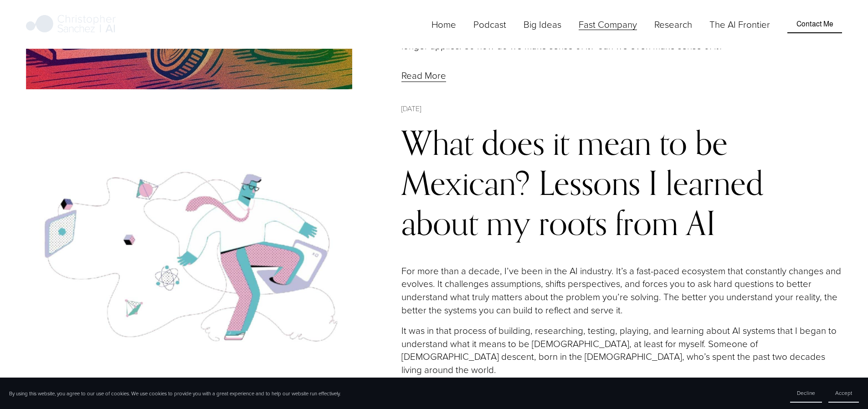 The image size is (868, 409). What do you see at coordinates (175, 393) in the screenshot?
I see `p: By using this website, you agree to our use of cookies. We use cookies to provide you with a grea...` at bounding box center [175, 393].